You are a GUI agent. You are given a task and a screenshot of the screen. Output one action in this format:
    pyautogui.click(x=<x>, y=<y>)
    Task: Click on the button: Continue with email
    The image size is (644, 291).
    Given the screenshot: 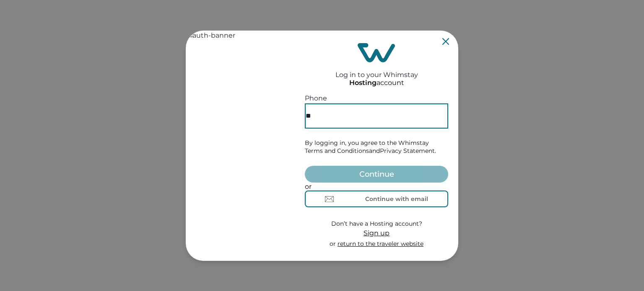 What is the action you would take?
    pyautogui.click(x=376, y=199)
    